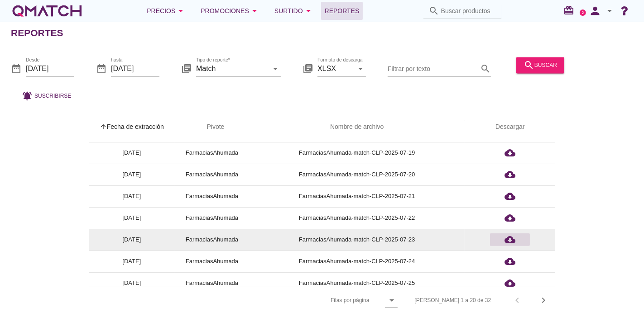 This screenshot has width=644, height=317. What do you see at coordinates (47, 11) in the screenshot?
I see `div: white-qmatch-logo` at bounding box center [47, 11].